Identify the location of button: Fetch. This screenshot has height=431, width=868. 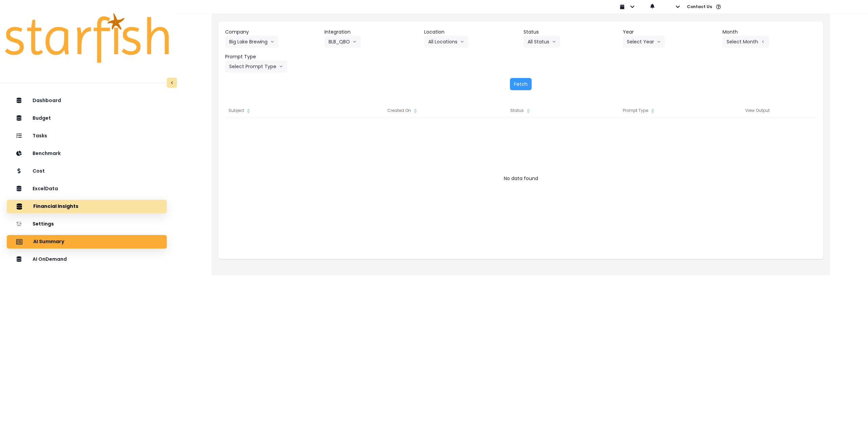
(521, 84).